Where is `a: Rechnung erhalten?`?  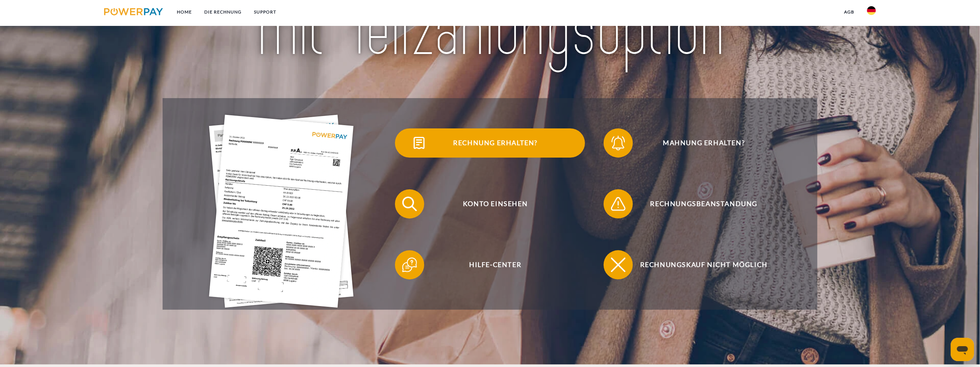
a: Rechnung erhalten? is located at coordinates (490, 143).